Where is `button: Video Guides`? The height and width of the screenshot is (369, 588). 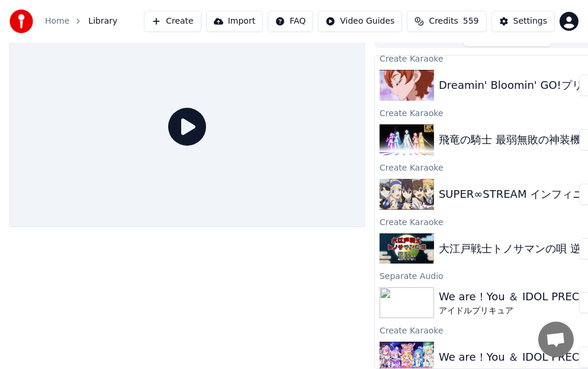 button: Video Guides is located at coordinates (360, 22).